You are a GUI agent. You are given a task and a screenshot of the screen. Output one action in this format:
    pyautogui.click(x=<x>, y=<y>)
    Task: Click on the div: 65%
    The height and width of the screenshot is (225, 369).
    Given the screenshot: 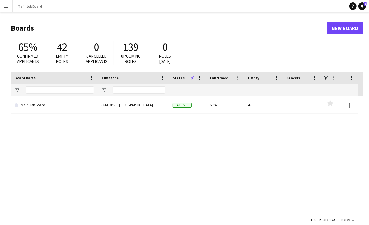 What is the action you would take?
    pyautogui.click(x=225, y=105)
    